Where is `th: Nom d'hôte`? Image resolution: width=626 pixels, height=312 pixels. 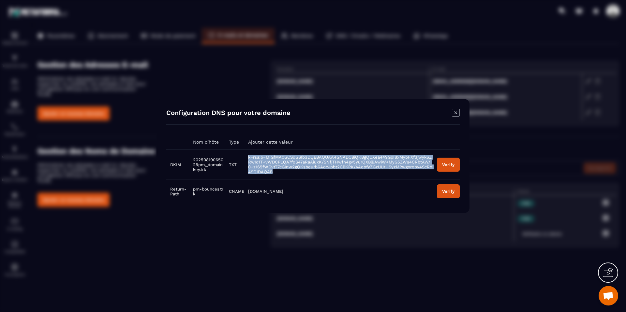
th: Nom d'hôte is located at coordinates (207, 142).